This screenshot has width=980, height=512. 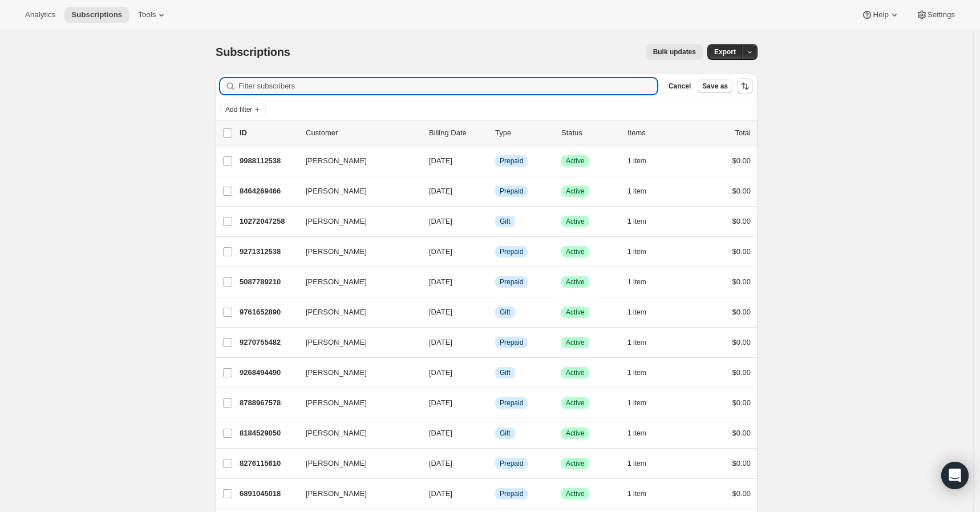 What do you see at coordinates (97, 15) in the screenshot?
I see `button: Subscriptions` at bounding box center [97, 15].